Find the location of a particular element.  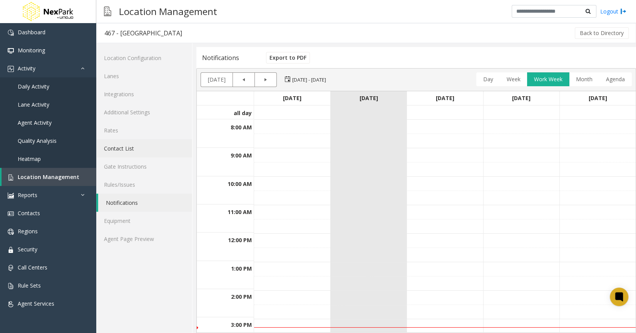

a: Equipment is located at coordinates (144, 221).